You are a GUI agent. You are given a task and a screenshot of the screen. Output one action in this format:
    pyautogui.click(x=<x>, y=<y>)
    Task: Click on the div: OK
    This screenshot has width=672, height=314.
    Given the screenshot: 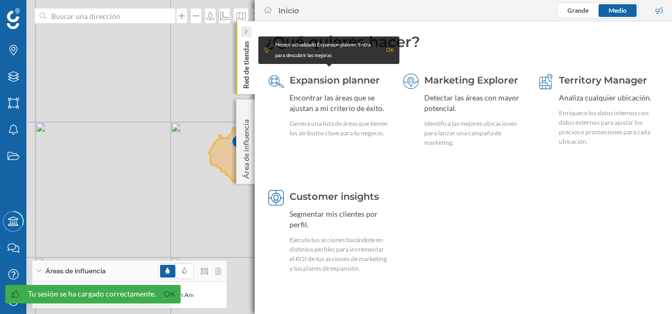 What is the action you would take?
    pyautogui.click(x=390, y=50)
    